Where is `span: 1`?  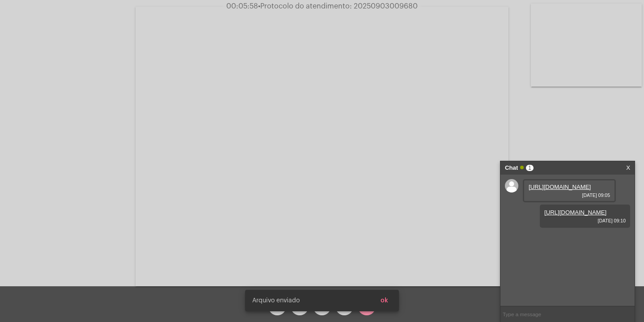 span: 1 is located at coordinates (529, 168).